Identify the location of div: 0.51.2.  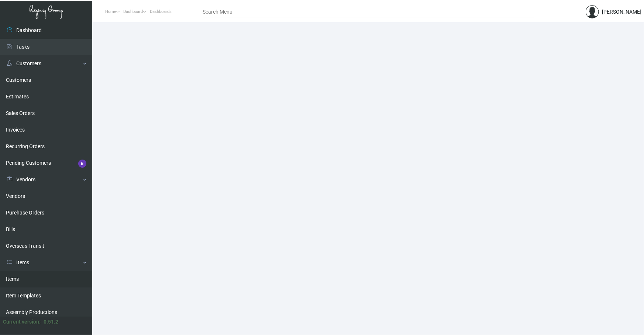
(51, 322).